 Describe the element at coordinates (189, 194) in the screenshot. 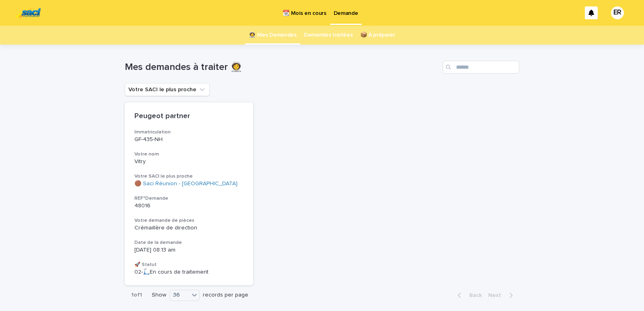

I see `a: Peugeot partnerImmatriculationGF-435-NHVotre nomVitryVotre SACI le plus proche🟤 Saci Réunion - [G...` at that location.